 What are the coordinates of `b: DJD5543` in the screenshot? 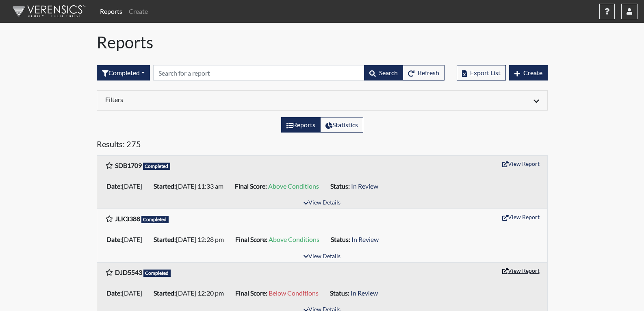 It's located at (128, 272).